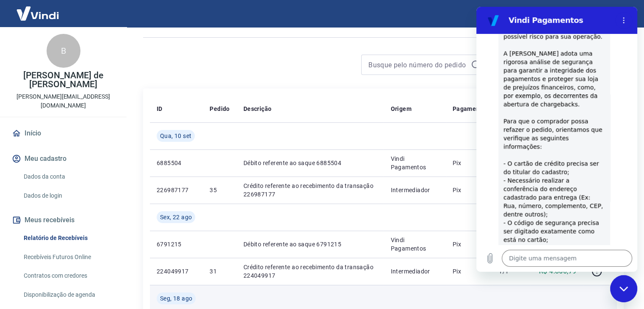  Describe the element at coordinates (257, 109) in the screenshot. I see `p: Descrição` at that location.